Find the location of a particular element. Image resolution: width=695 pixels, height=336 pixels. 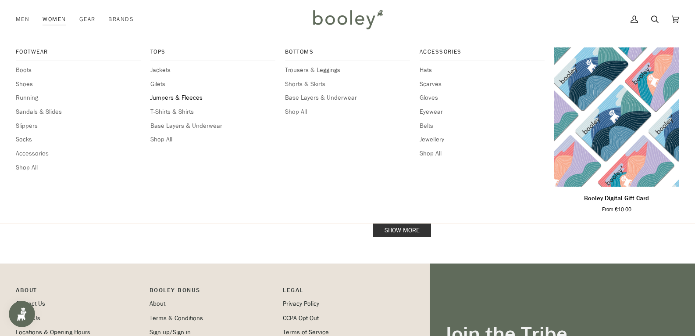

span: Scarves is located at coordinates (482, 84).